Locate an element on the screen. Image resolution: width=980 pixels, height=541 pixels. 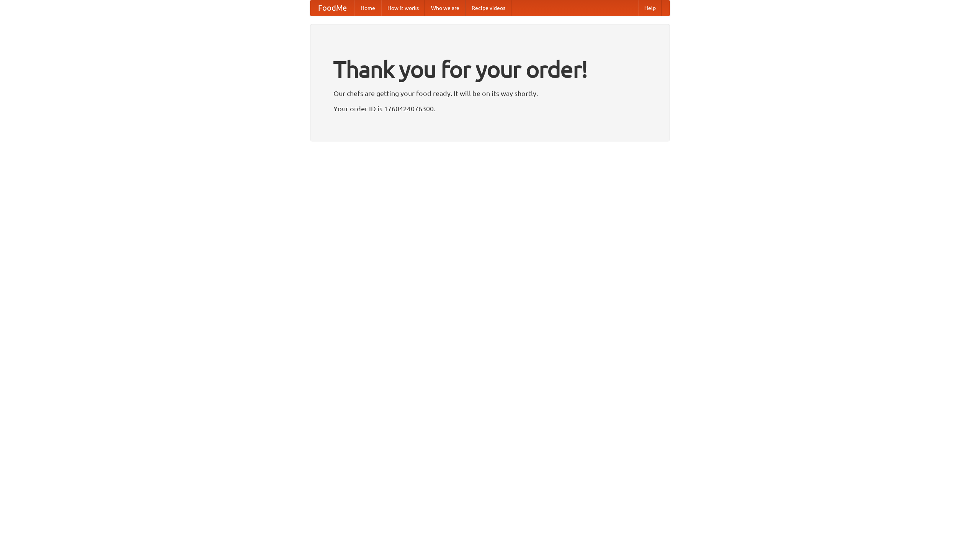
h1: Thank you for your order! is located at coordinates (490, 69).